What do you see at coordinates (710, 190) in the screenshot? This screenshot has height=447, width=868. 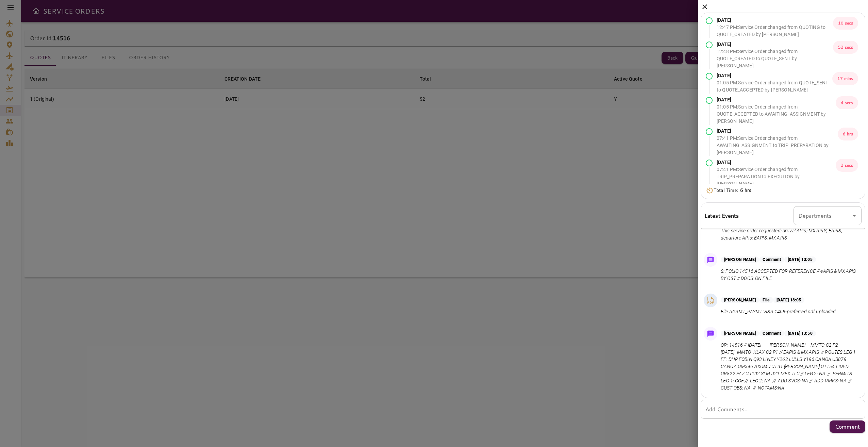 I see `img: Timer Icon` at bounding box center [710, 190].